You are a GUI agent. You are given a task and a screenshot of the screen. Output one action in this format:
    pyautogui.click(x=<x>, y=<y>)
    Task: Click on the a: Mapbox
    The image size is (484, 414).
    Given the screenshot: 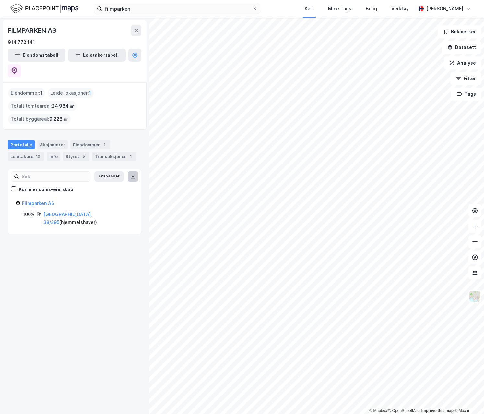 What is the action you would take?
    pyautogui.click(x=378, y=411)
    